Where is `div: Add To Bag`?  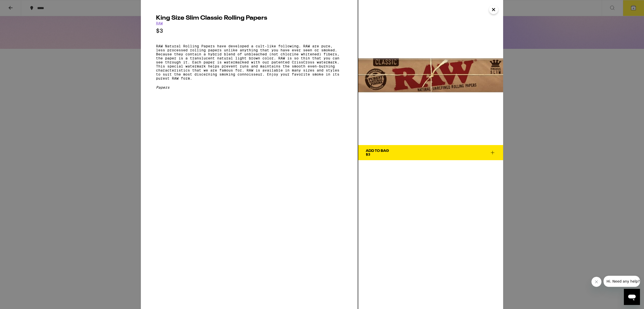
div: Add To Bag is located at coordinates (377, 151).